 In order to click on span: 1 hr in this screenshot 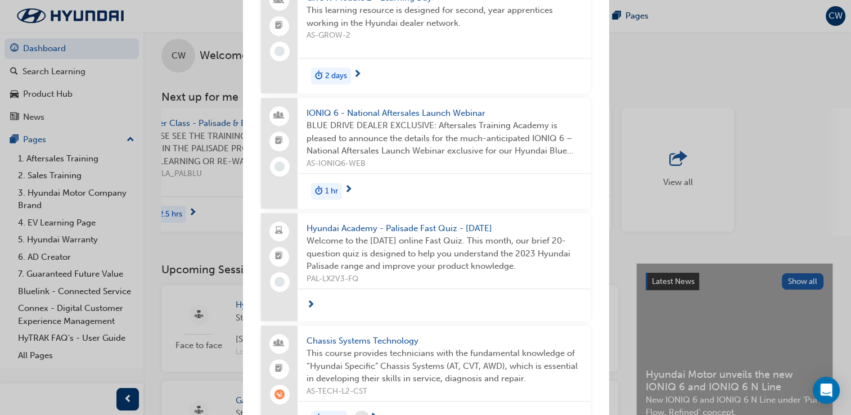, I will do `click(331, 191)`.